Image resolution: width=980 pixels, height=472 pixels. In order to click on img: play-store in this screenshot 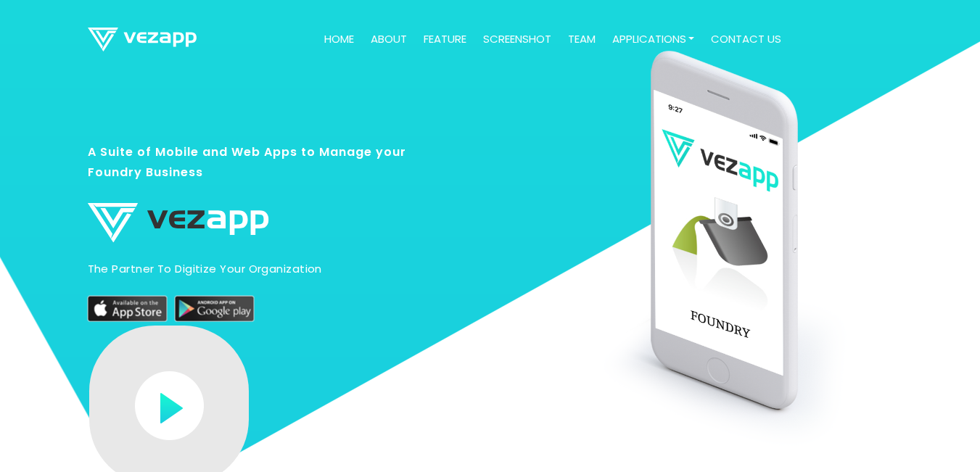, I will do `click(215, 309)`.